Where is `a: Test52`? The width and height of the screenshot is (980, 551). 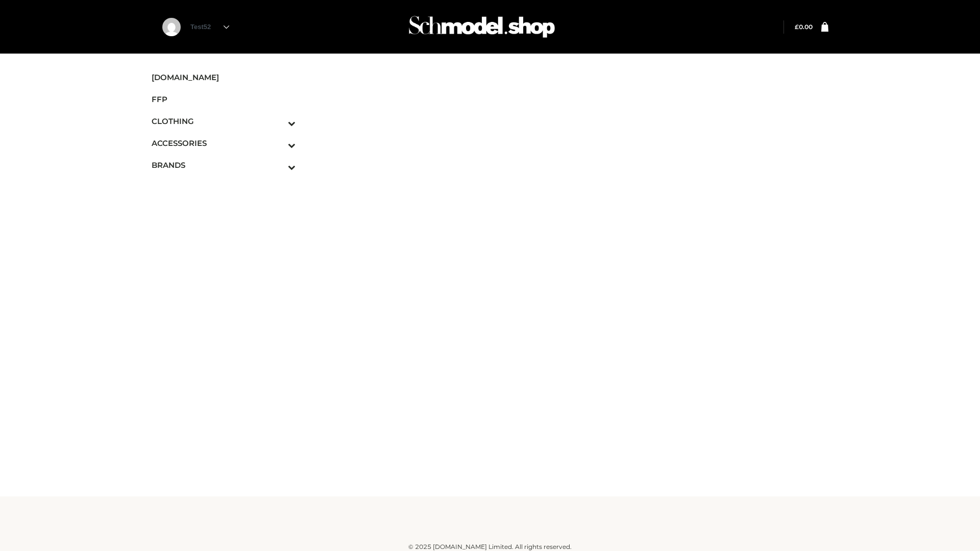
a: Test52 is located at coordinates (210, 27).